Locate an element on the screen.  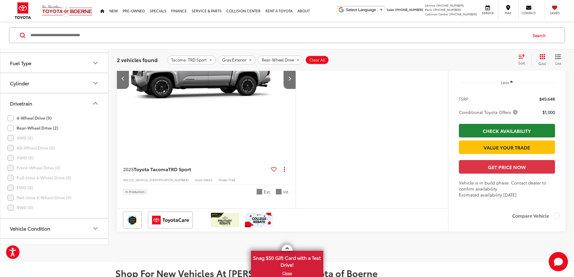
span: Sales is located at coordinates (391, 9).